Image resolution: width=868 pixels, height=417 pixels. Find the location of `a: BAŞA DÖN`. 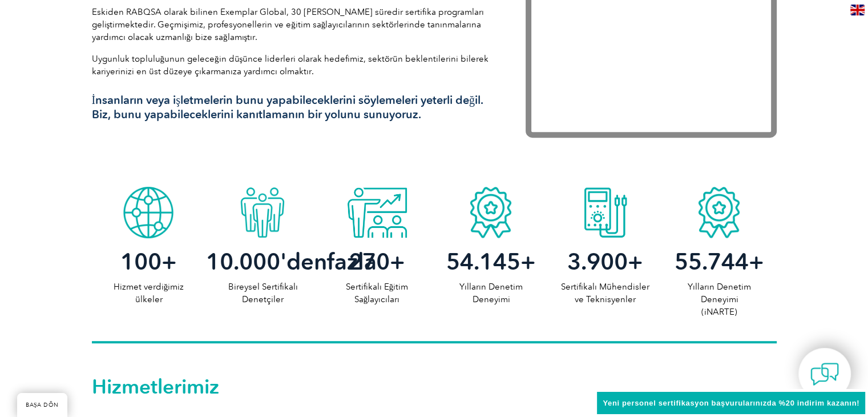

a: BAŞA DÖN is located at coordinates (42, 405).